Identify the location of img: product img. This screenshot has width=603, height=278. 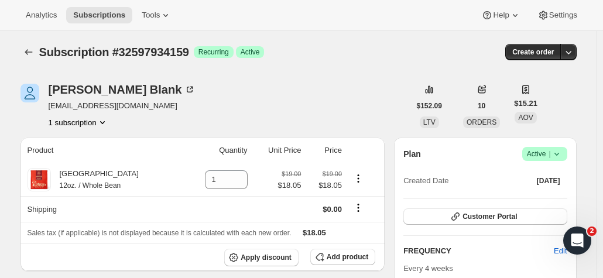
(39, 180).